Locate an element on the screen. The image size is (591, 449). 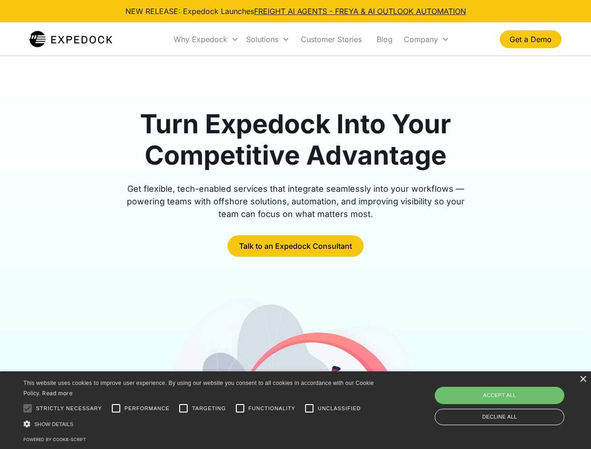
span: Functionality is located at coordinates (272, 409).